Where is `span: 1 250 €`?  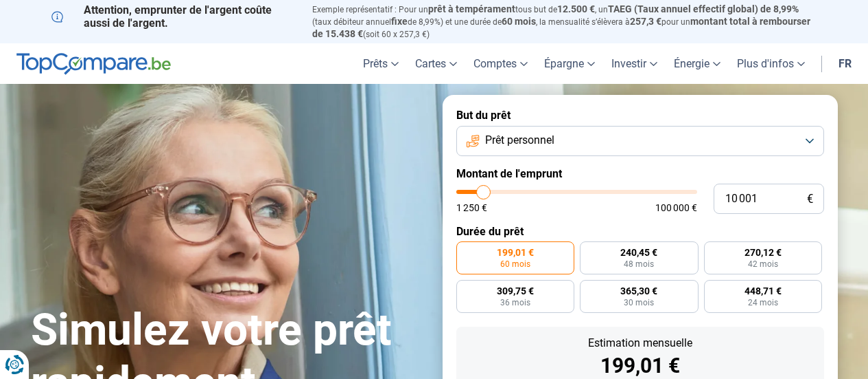
span: 1 250 € is located at coordinates (471, 207).